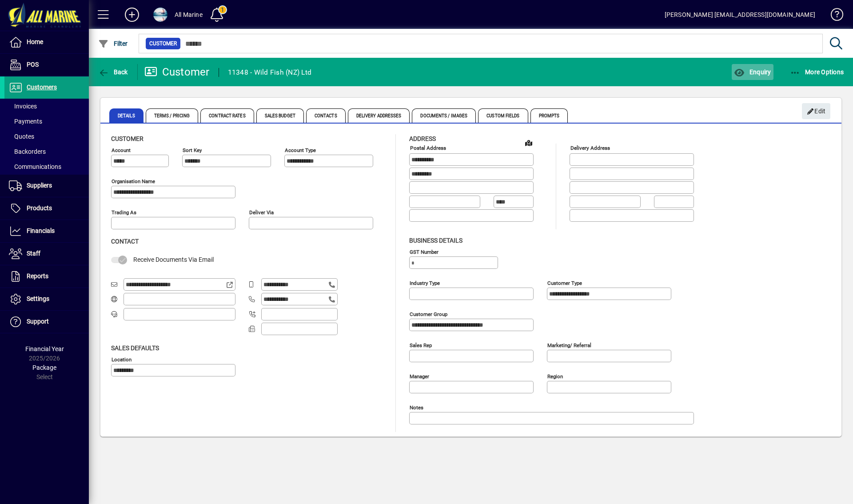  What do you see at coordinates (423, 138) in the screenshot?
I see `span: Address` at bounding box center [423, 138].